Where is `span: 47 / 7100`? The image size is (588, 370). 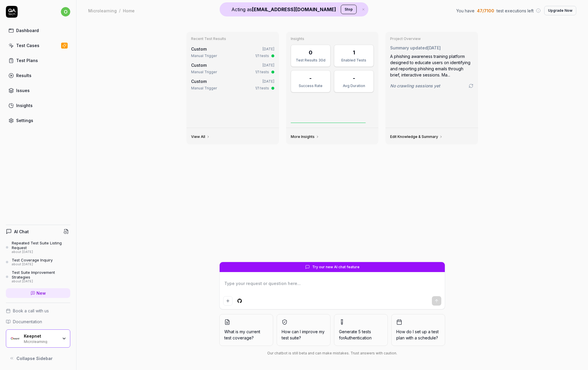 span: 47 / 7100 is located at coordinates (486, 11).